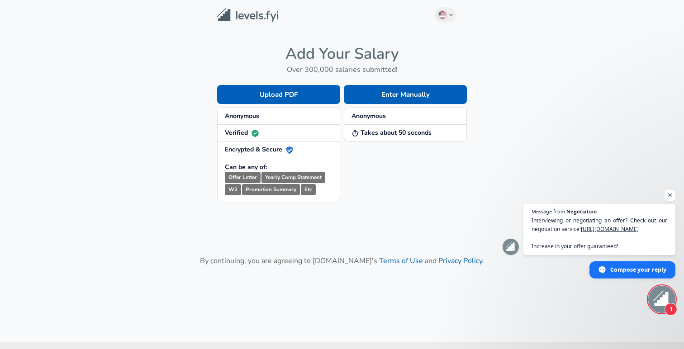 Image resolution: width=684 pixels, height=349 pixels. I want to click on h4: Add Your Salary, so click(342, 54).